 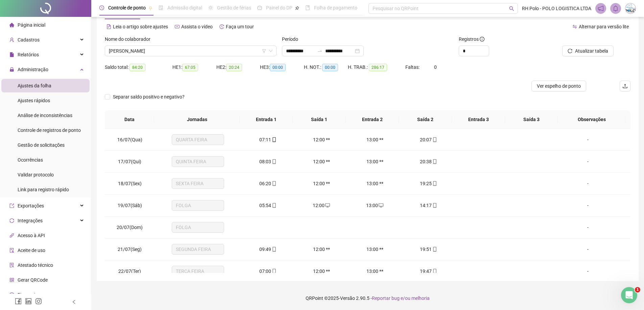 What do you see at coordinates (367, 298) in the screenshot?
I see `footer: QRPoint © 2025 - 2.90.5 -` at bounding box center [367, 298].